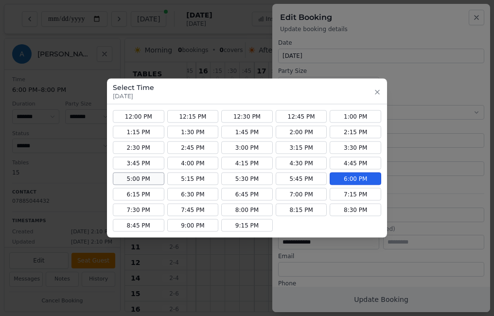 The height and width of the screenshot is (316, 494). Describe the element at coordinates (193, 163) in the screenshot. I see `button: 4:00 PM` at that location.